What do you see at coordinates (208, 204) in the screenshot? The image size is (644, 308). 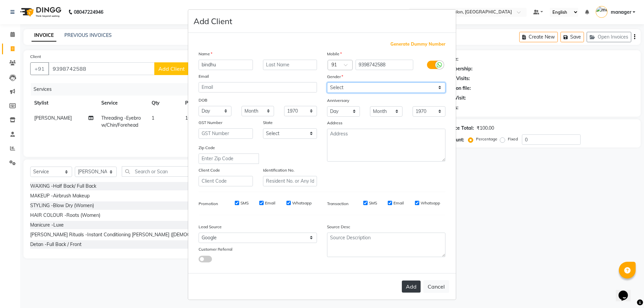 I see `label: Promotion` at bounding box center [208, 204].